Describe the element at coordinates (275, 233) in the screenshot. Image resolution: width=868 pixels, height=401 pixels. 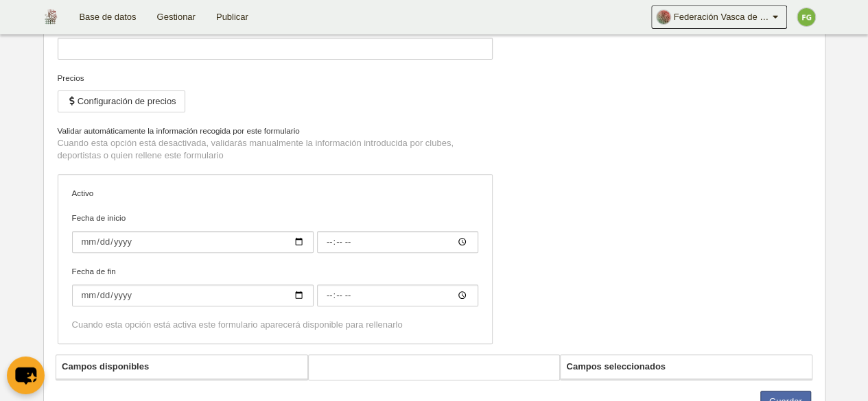
I see `label: Fecha de inicio` at that location.